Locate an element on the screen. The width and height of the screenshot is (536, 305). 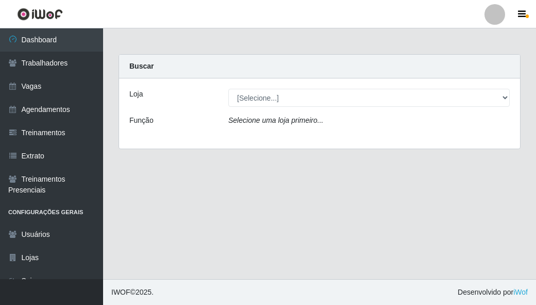
label: Função is located at coordinates (141, 120).